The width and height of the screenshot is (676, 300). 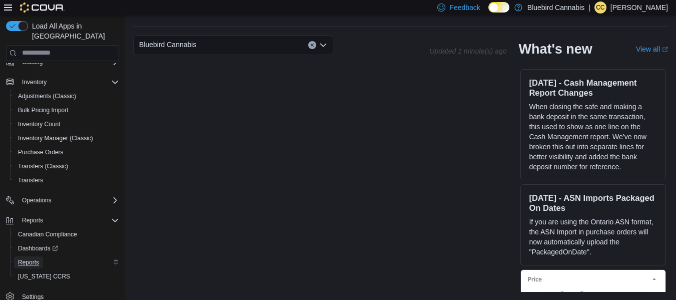 I want to click on button: Bulk Pricing Import, so click(x=67, y=110).